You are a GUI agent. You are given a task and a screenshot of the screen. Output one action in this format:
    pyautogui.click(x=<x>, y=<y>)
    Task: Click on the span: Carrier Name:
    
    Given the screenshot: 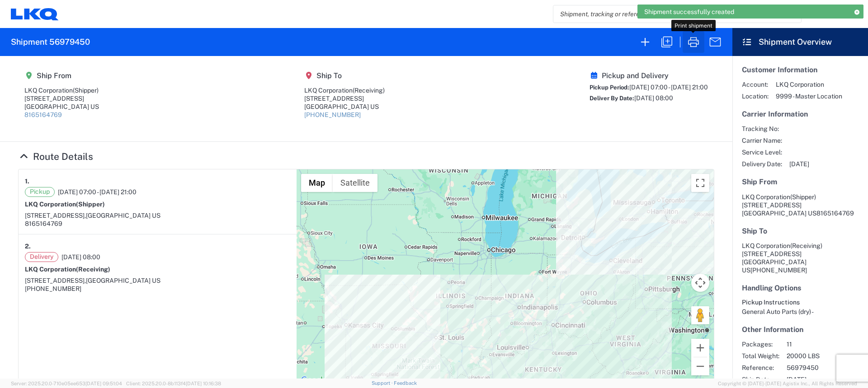 What is the action you would take?
    pyautogui.click(x=762, y=140)
    